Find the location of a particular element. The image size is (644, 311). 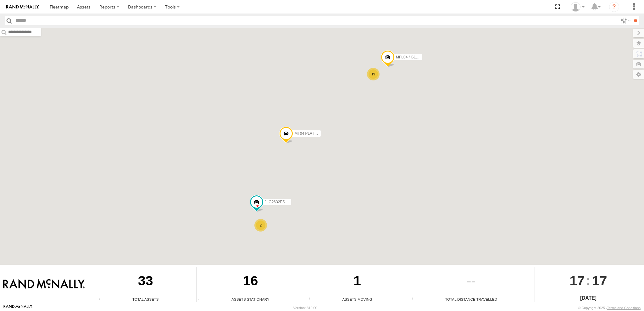

img: rand-logo.svg is located at coordinates (23, 7).